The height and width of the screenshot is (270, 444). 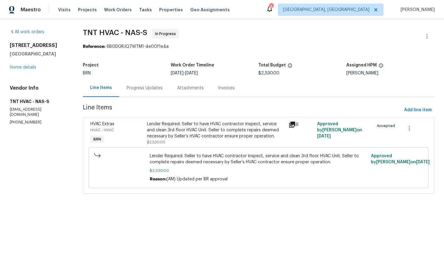 I want to click on span: Projects, so click(x=87, y=10).